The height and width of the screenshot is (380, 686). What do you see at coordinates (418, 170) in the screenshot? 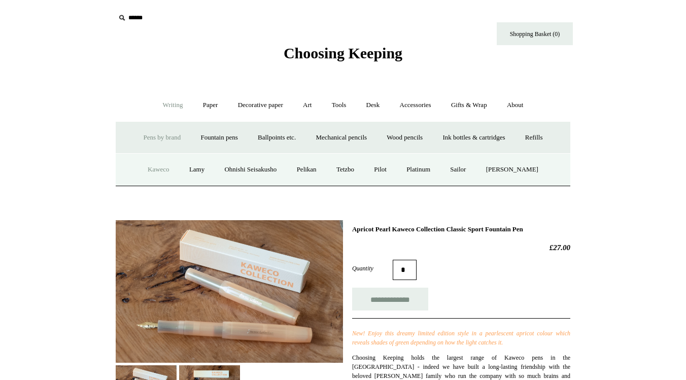
I see `a: Platinum` at bounding box center [418, 170].